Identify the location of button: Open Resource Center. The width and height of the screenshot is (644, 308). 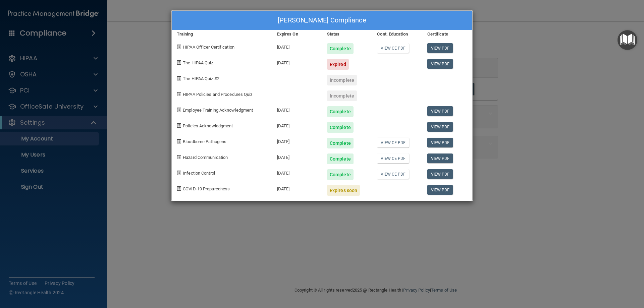
(627, 40).